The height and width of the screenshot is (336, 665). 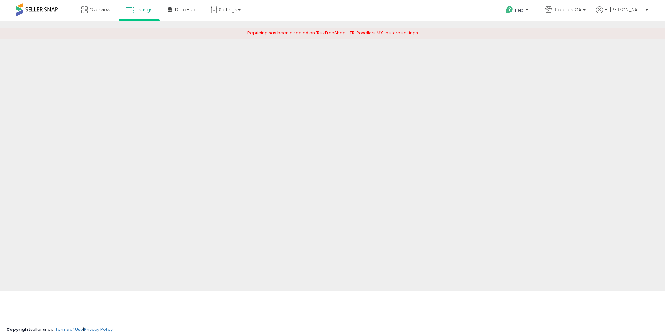 I want to click on i: Get Help, so click(x=509, y=10).